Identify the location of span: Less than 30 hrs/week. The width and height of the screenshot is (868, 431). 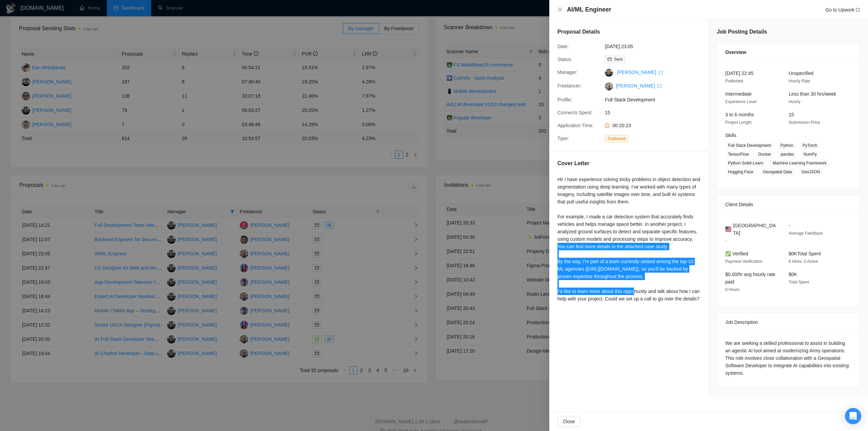
(813, 94).